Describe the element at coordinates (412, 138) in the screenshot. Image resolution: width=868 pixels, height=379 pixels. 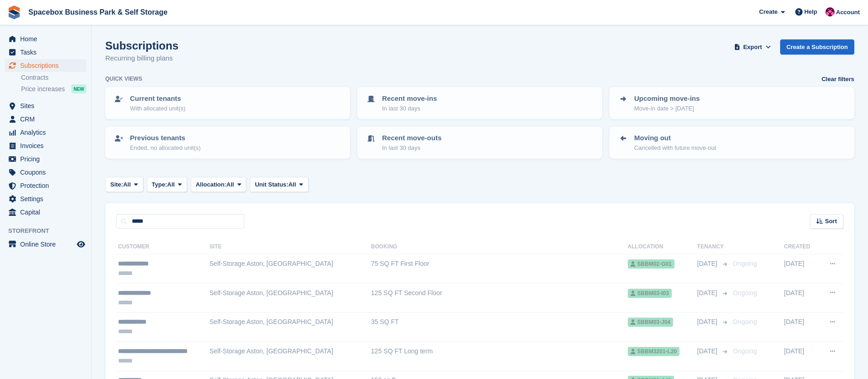
I see `p: Recent move-outs` at that location.